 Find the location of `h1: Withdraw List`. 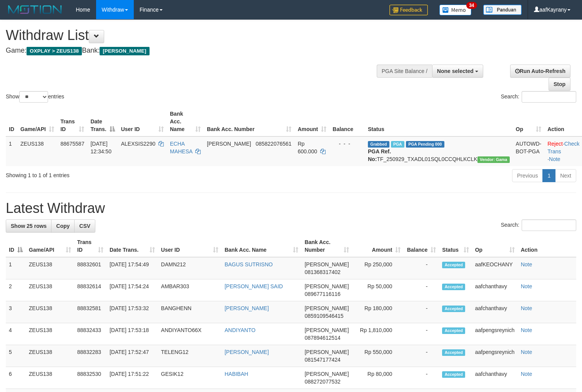

h1: Withdraw List is located at coordinates (193, 35).